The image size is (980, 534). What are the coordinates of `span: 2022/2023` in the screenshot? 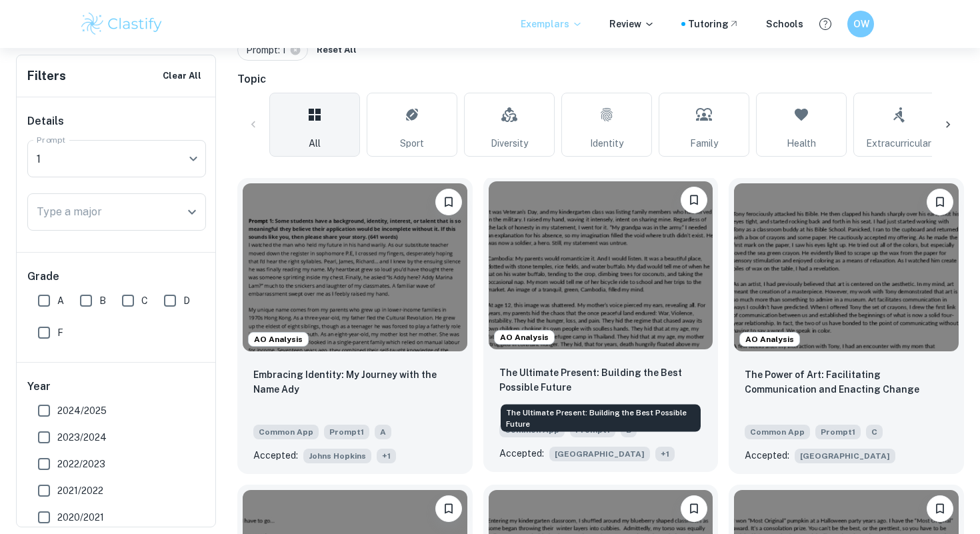 It's located at (81, 464).